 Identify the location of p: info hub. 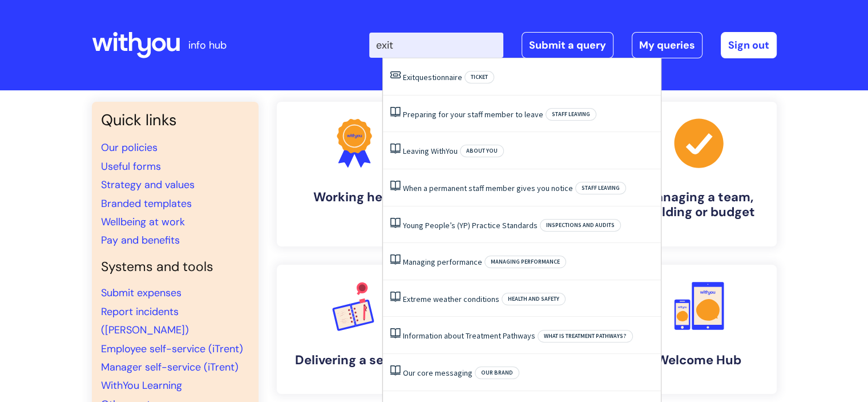
(207, 45).